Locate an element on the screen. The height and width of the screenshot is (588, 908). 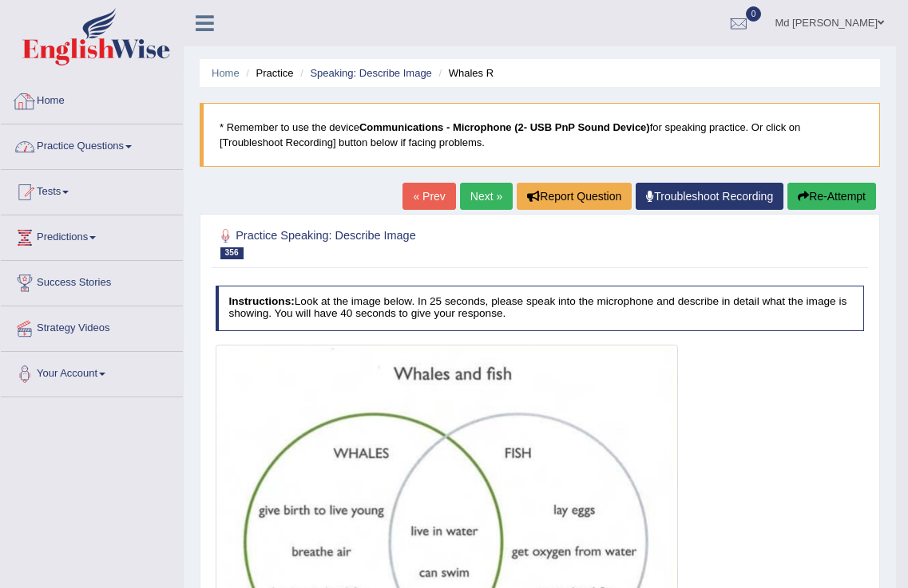
h2: Practice Speaking: Describe Image is located at coordinates (417, 242).